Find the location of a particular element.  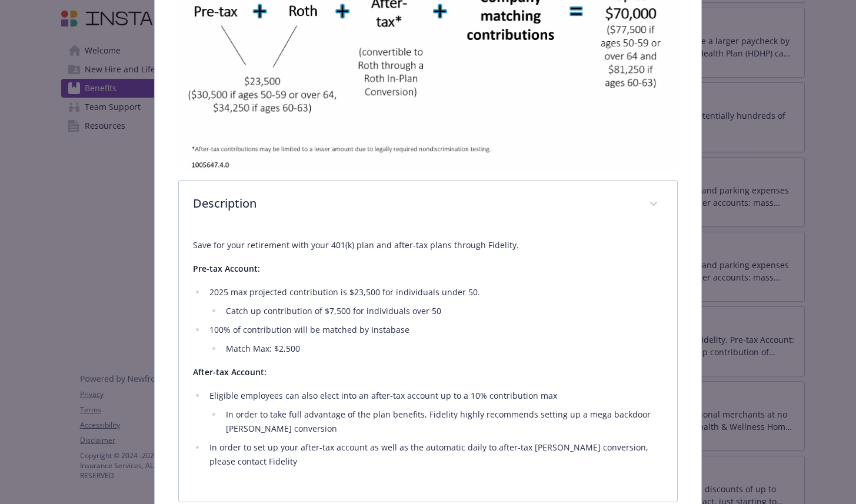

li: Catch up contribution of $7,500 for individuals over 50 is located at coordinates (442, 311).